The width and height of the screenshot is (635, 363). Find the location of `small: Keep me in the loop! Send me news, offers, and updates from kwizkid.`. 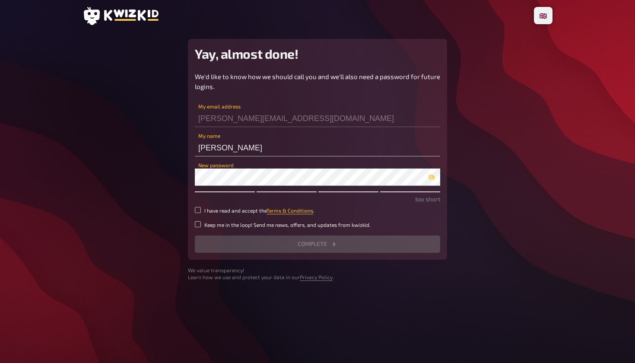

small: Keep me in the loop! Send me news, offers, and updates from kwizkid. is located at coordinates (287, 225).